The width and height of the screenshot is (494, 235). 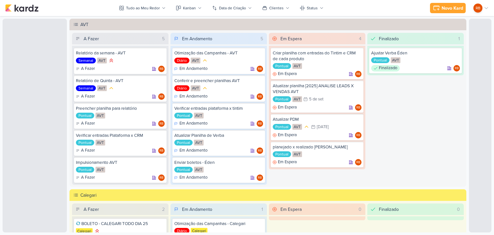 What do you see at coordinates (218, 108) in the screenshot?
I see `div: Verificar entradas plataforma x tintim` at bounding box center [218, 108].